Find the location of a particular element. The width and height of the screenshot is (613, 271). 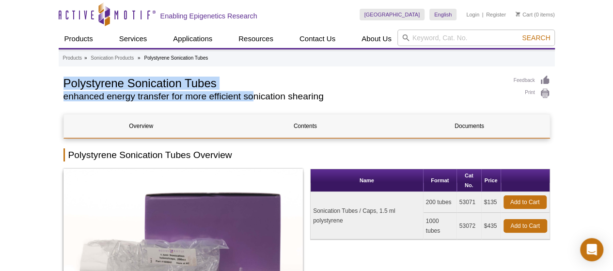

a: Overview is located at coordinates (141, 126).